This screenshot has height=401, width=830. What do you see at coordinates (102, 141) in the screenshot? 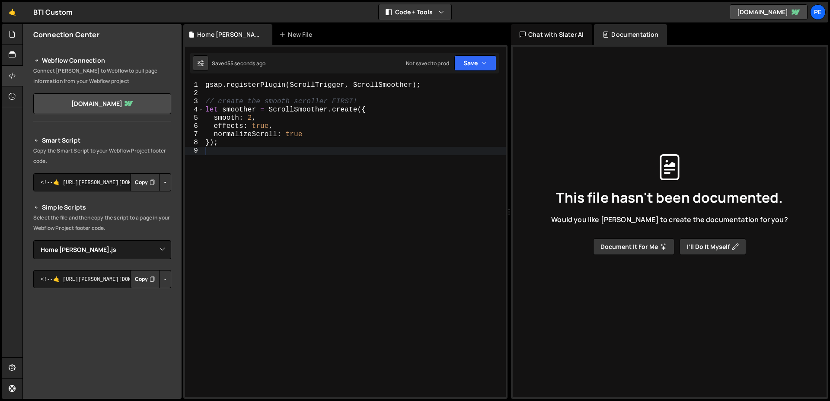
I see `h2: Smart Script` at bounding box center [102, 141].